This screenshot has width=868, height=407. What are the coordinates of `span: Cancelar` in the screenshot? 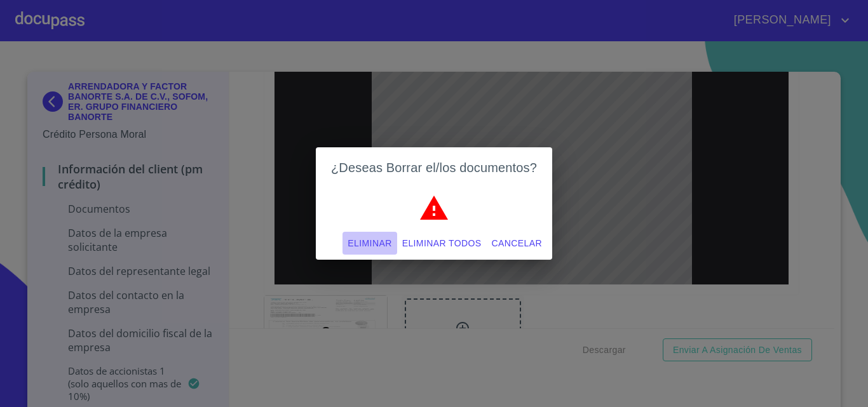 It's located at (517, 243).